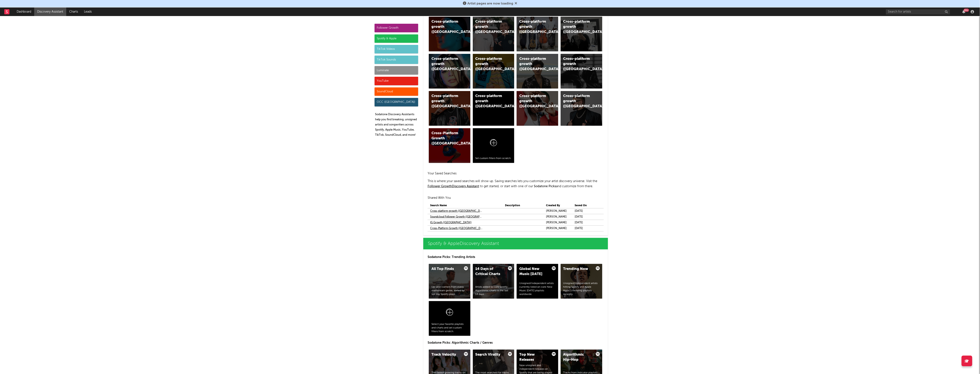 The width and height of the screenshot is (980, 374). Describe the element at coordinates (493, 158) in the screenshot. I see `div: Set custom filters from scratch.` at that location.